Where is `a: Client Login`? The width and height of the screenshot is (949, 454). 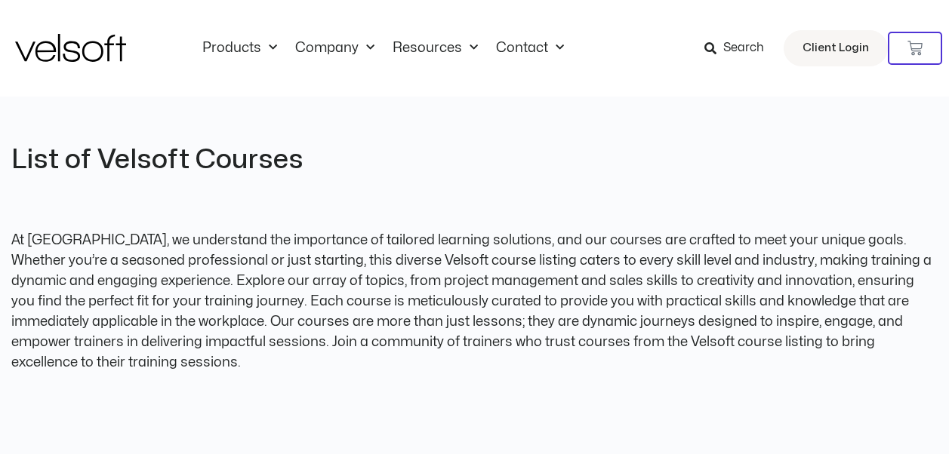 a: Client Login is located at coordinates (836, 48).